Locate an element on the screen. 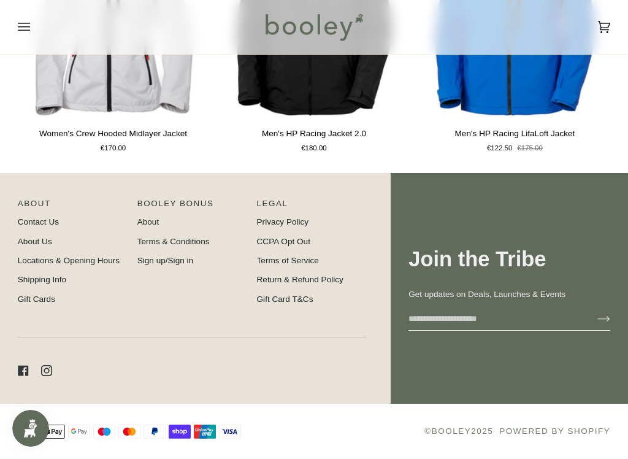 This screenshot has height=459, width=628. a: About is located at coordinates (148, 221).